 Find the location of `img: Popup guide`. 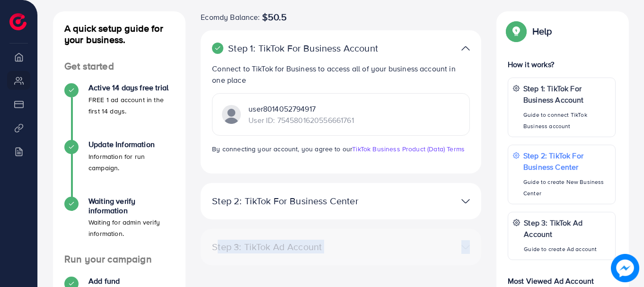

img: Popup guide is located at coordinates (516, 31).